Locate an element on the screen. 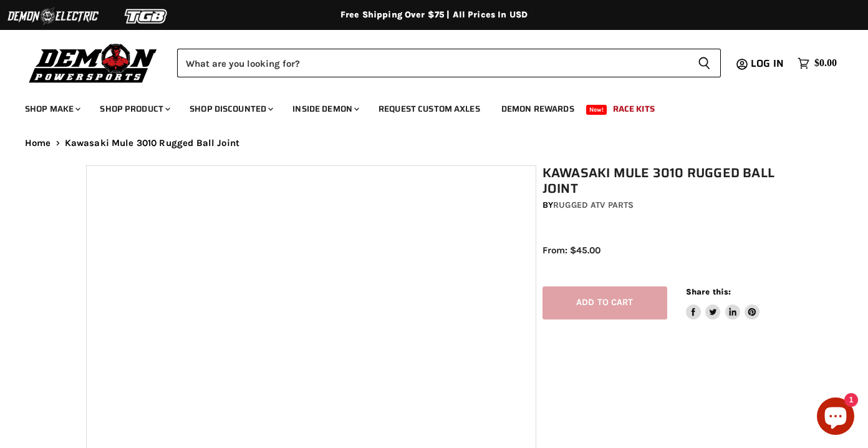  a: Request Custom Axles is located at coordinates (429, 108).